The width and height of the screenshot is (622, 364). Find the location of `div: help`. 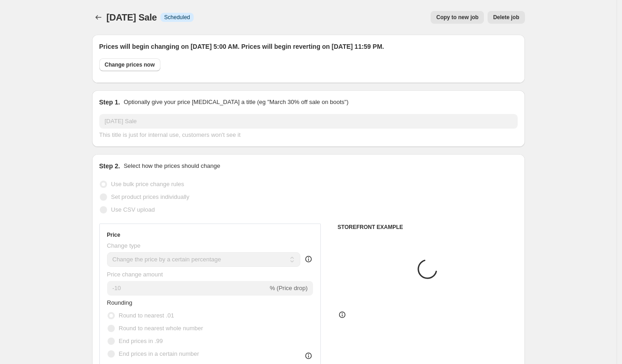

div: help is located at coordinates (309, 259).